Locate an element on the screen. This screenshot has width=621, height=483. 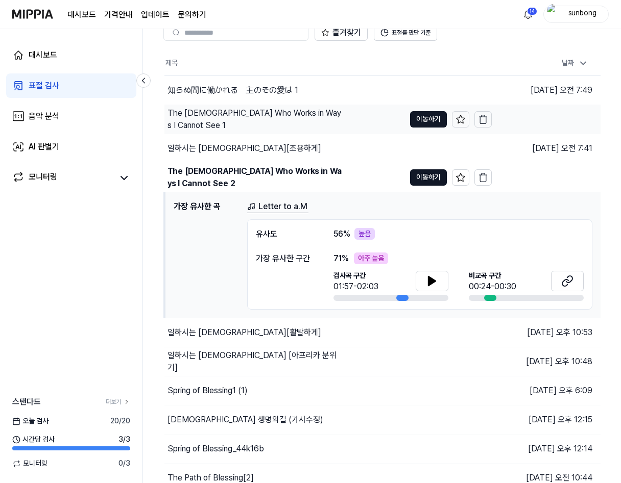
div: 높음 is located at coordinates (364, 234).